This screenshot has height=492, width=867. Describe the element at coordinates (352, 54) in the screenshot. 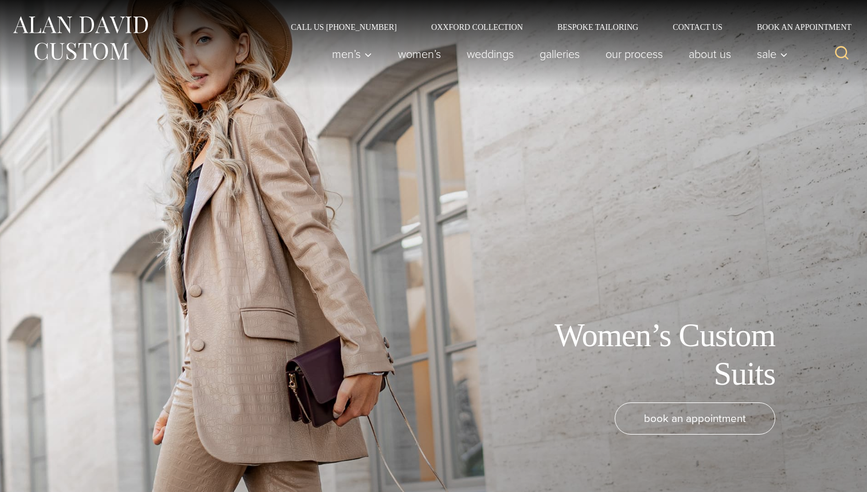

I see `span: Men’s` at that location.